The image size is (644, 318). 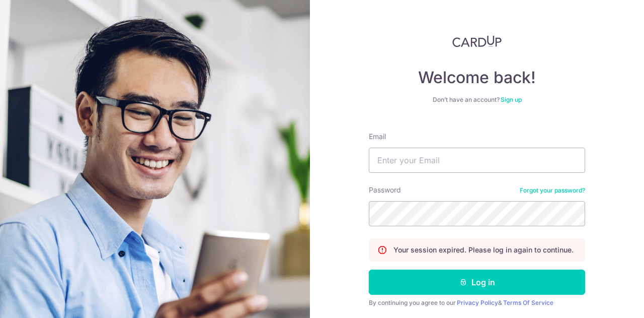 What do you see at coordinates (477, 41) in the screenshot?
I see `img: CardUp Logo` at bounding box center [477, 41].